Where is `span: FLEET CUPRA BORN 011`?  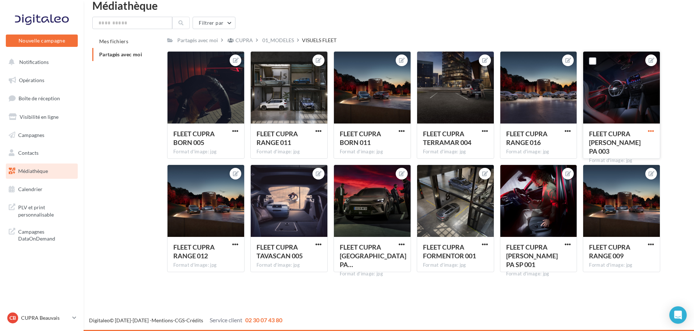
span: FLEET CUPRA BORN 011 is located at coordinates (361, 138).